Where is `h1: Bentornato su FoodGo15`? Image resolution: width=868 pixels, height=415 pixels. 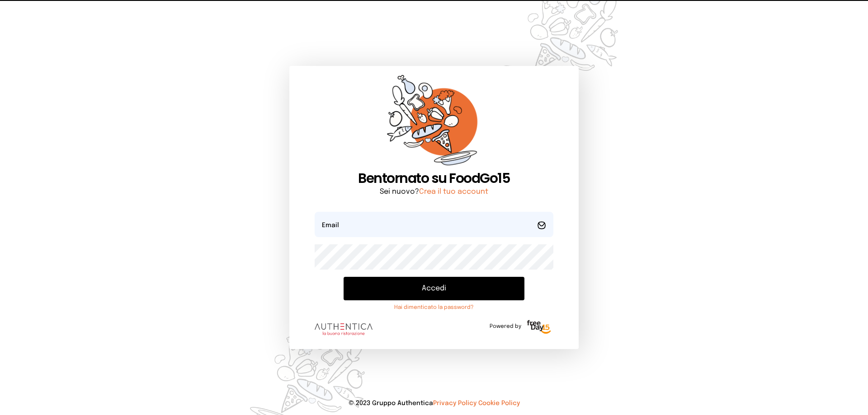 h1: Bentornato su FoodGo15 is located at coordinates (434, 178).